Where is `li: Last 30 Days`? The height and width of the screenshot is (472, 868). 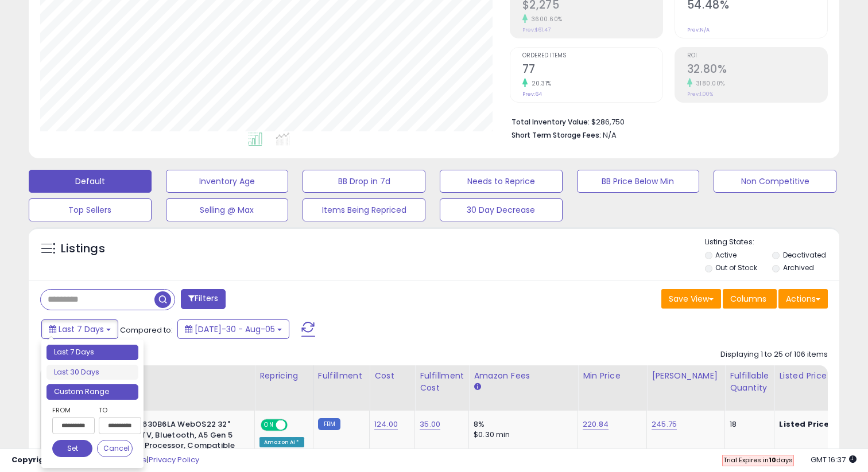 li: Last 30 Days is located at coordinates (93, 372).